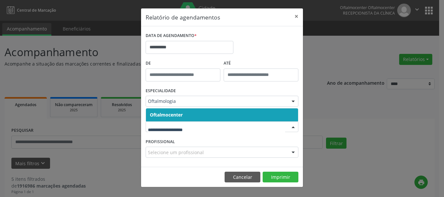  I want to click on button: Cancelar, so click(242, 177).